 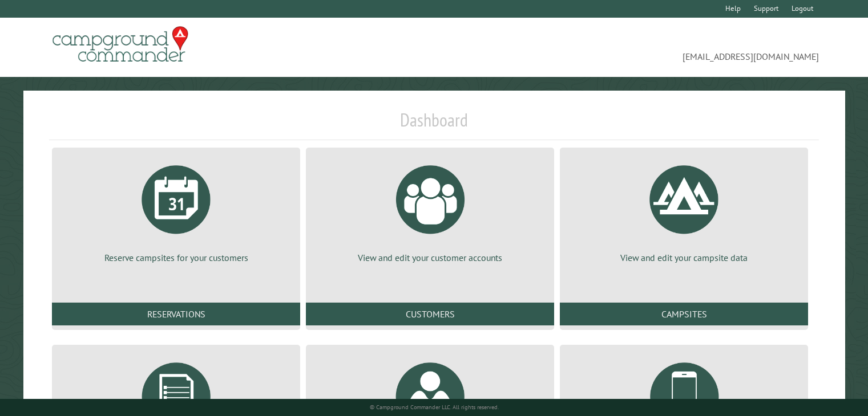 What do you see at coordinates (176, 211) in the screenshot?
I see `a: Reserve campsites for your customers` at bounding box center [176, 211].